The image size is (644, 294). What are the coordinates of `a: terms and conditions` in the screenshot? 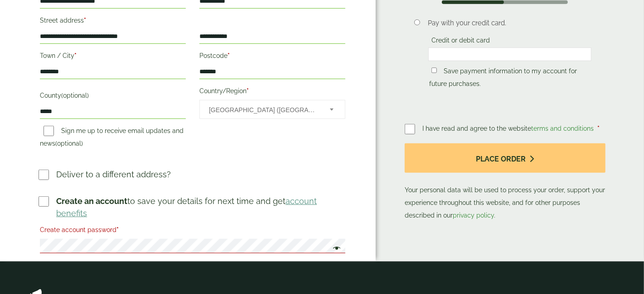 It's located at (562, 129).